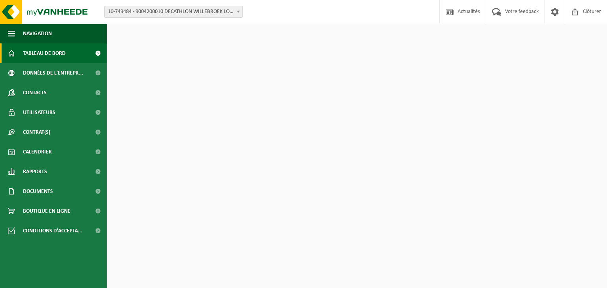  I want to click on span: Rapports, so click(35, 172).